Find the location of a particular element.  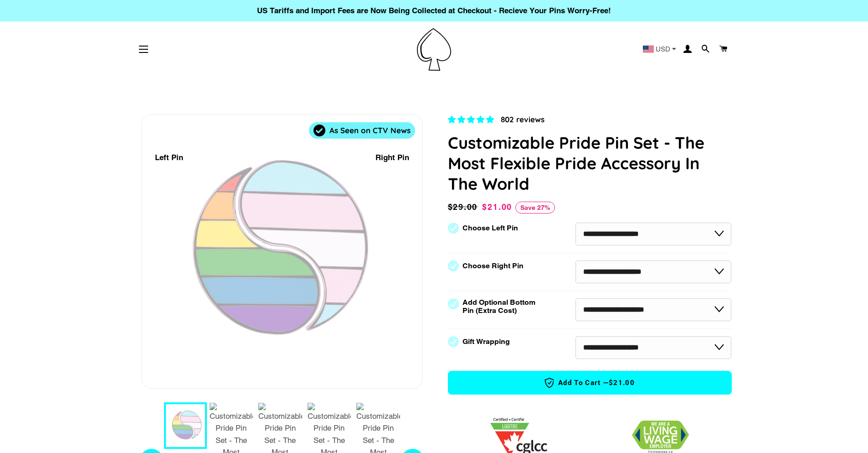

span: $29.00 is located at coordinates (464, 207).